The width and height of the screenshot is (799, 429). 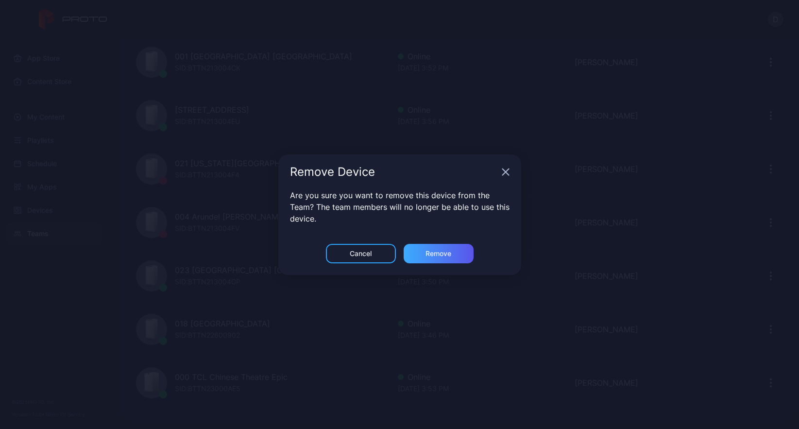 What do you see at coordinates (400, 207) in the screenshot?
I see `p: Are you sure you want to remove this device from the Team? The team members will no longer be abl...` at bounding box center [400, 207].